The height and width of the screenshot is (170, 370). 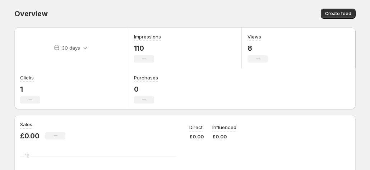 I want to click on h3: Impressions, so click(x=147, y=37).